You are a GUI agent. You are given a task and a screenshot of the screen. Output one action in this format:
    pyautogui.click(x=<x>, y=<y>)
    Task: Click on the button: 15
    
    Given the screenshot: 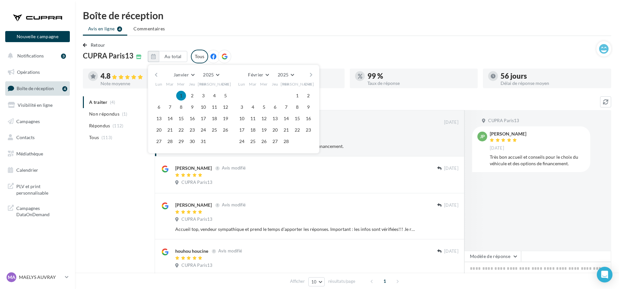 What is the action you would take?
    pyautogui.click(x=181, y=118)
    